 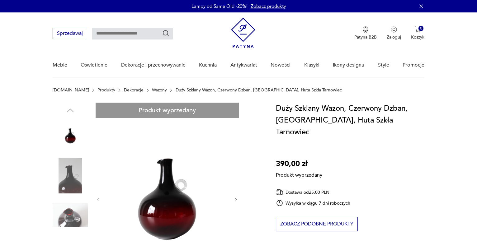 I want to click on div: Wysyłka w ciągu 7 dni roboczych, so click(x=313, y=203).